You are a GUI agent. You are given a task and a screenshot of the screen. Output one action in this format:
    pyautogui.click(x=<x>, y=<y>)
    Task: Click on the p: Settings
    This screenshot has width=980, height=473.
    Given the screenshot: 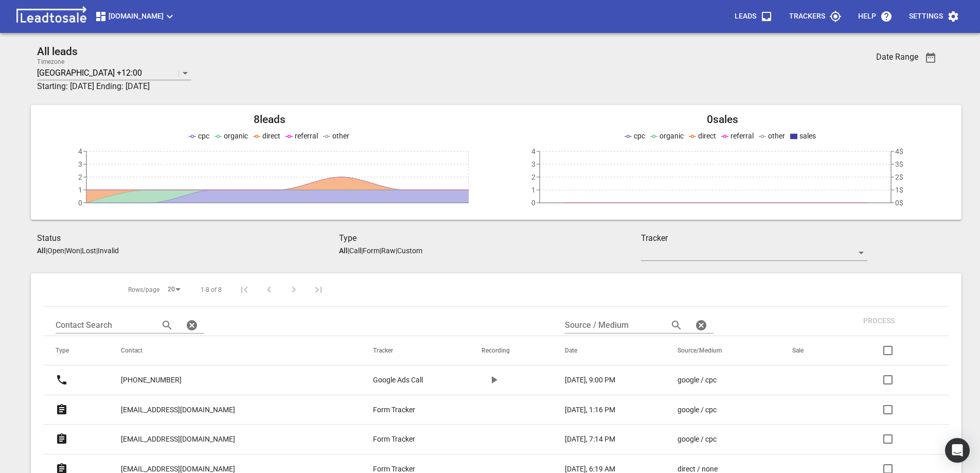 What is the action you would take?
    pyautogui.click(x=926, y=17)
    